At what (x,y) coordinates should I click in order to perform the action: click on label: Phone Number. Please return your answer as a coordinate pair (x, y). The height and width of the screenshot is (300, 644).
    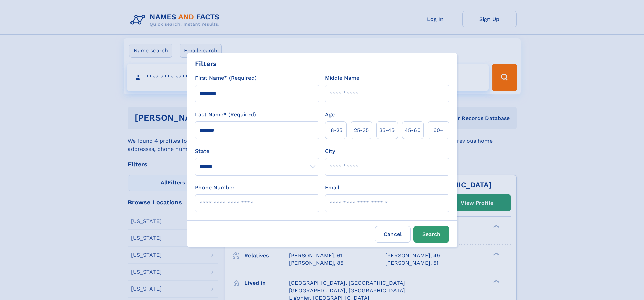
    Looking at the image, I should click on (215, 188).